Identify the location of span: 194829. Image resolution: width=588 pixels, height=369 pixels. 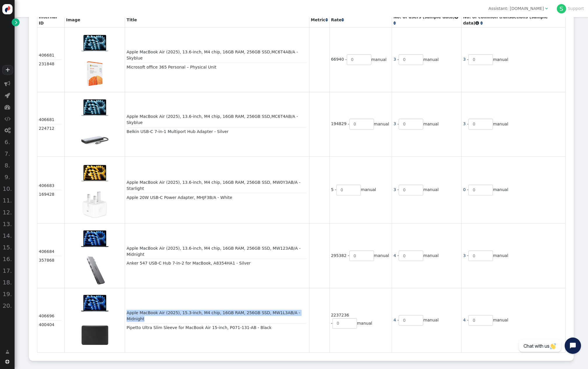
(338, 124).